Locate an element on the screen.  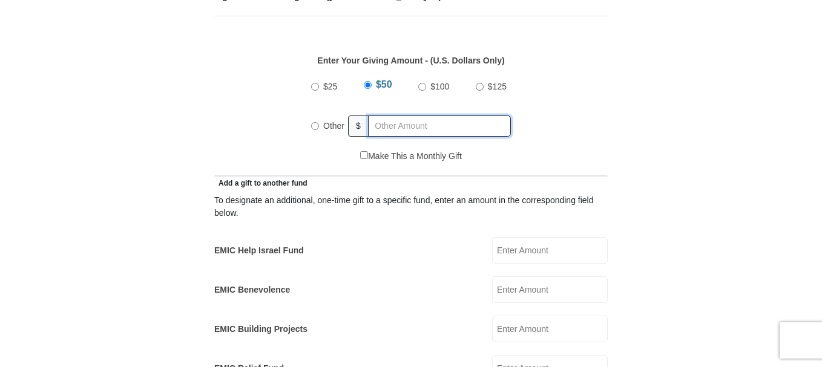
span: $25 is located at coordinates (330, 87).